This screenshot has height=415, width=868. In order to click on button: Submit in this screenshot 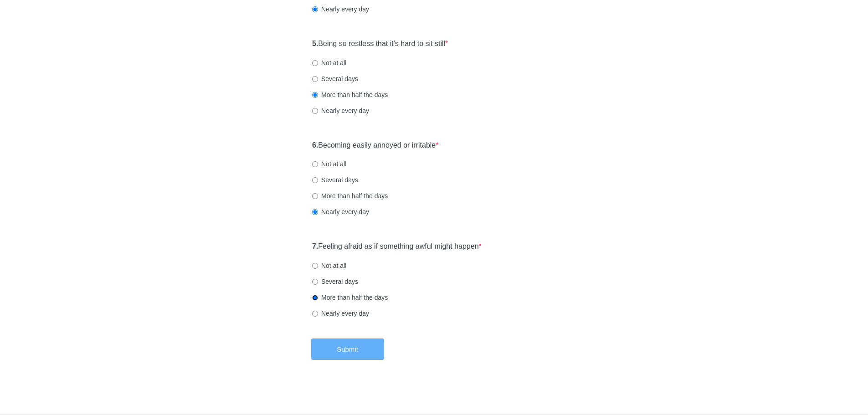, I will do `click(348, 349)`.